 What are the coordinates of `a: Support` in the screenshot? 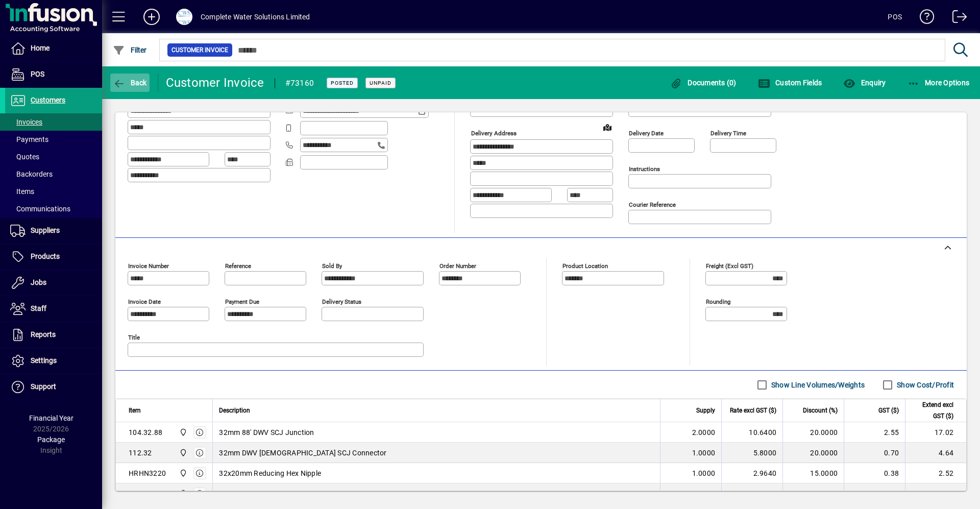 It's located at (53, 388).